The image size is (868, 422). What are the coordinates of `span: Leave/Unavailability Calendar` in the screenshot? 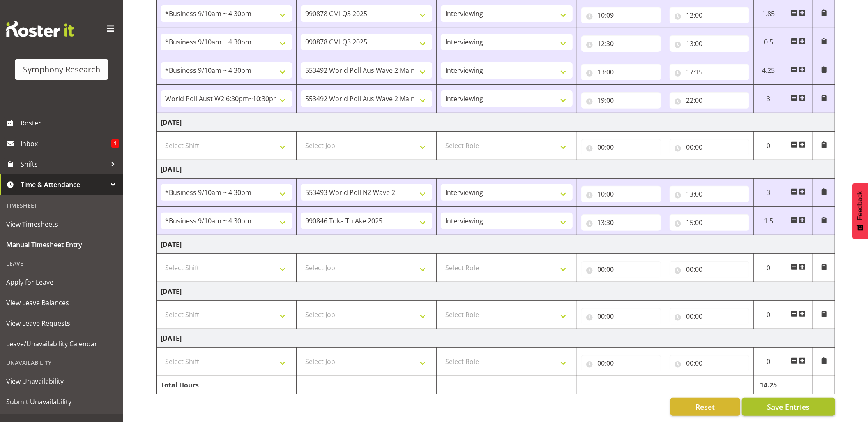 It's located at (61, 344).